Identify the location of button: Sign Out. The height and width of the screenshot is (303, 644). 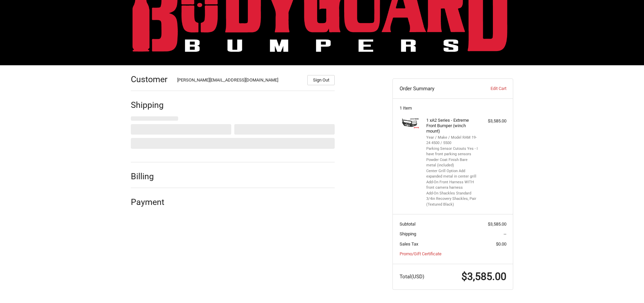
(321, 80).